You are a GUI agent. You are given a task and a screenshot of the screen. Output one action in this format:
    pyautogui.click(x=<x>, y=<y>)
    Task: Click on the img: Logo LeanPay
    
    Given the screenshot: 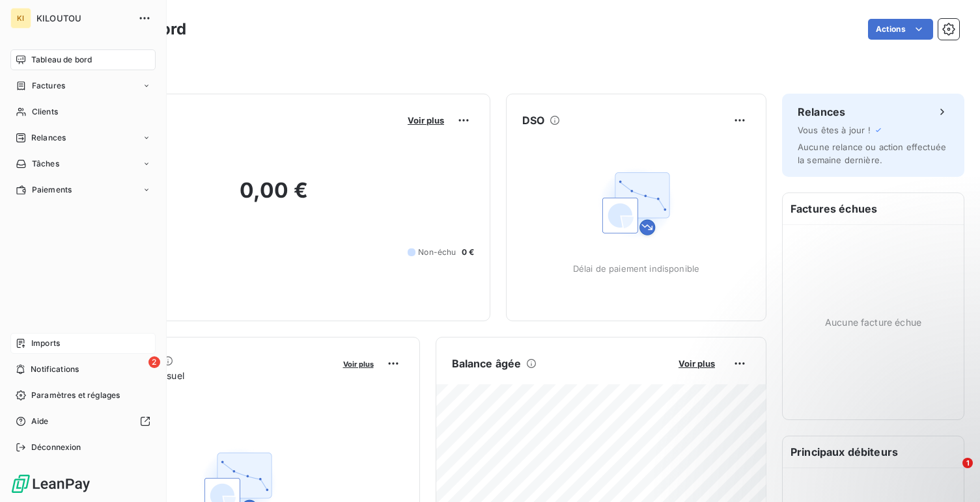 What is the action you would take?
    pyautogui.click(x=51, y=484)
    